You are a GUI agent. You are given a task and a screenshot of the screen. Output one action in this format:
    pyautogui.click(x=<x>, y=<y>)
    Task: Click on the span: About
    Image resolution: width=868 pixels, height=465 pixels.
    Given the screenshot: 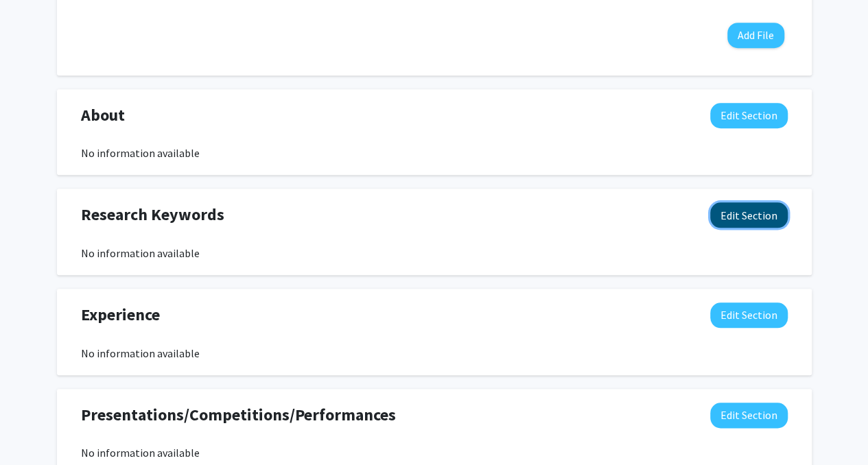 What is the action you would take?
    pyautogui.click(x=103, y=115)
    